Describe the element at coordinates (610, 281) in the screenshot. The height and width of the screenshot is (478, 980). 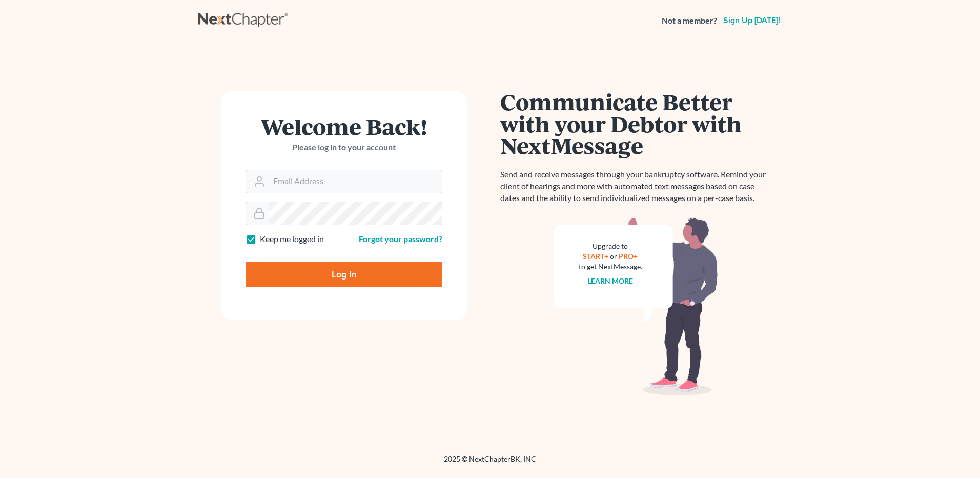
I see `a: Learn more` at that location.